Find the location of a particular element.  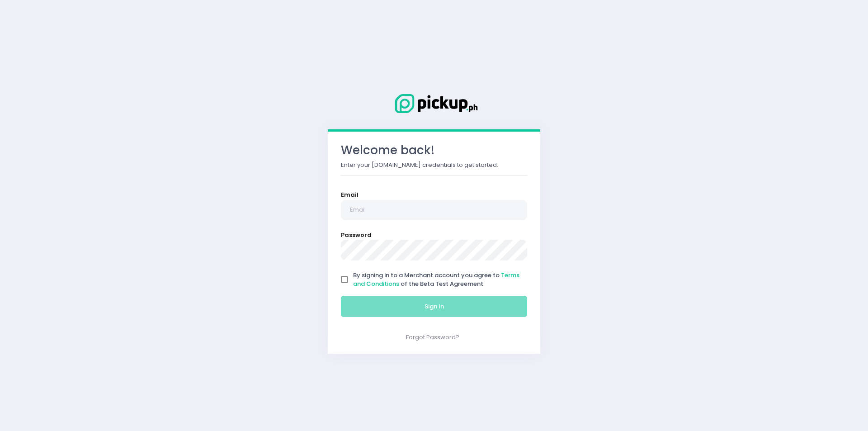

h3: Welcome back! is located at coordinates (434, 150).